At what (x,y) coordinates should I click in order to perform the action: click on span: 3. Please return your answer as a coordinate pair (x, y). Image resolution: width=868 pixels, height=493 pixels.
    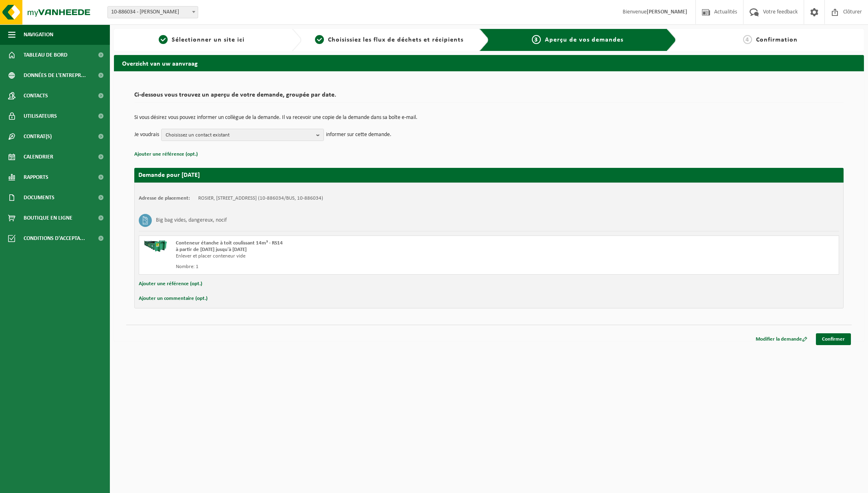
    Looking at the image, I should click on (536, 39).